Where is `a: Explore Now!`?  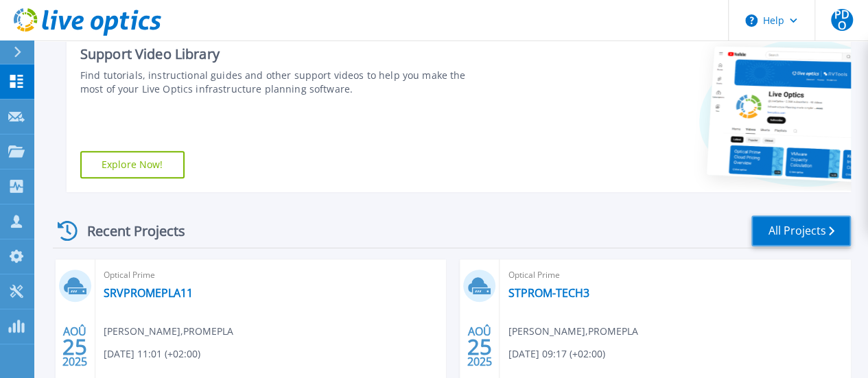 a: Explore Now! is located at coordinates (132, 165).